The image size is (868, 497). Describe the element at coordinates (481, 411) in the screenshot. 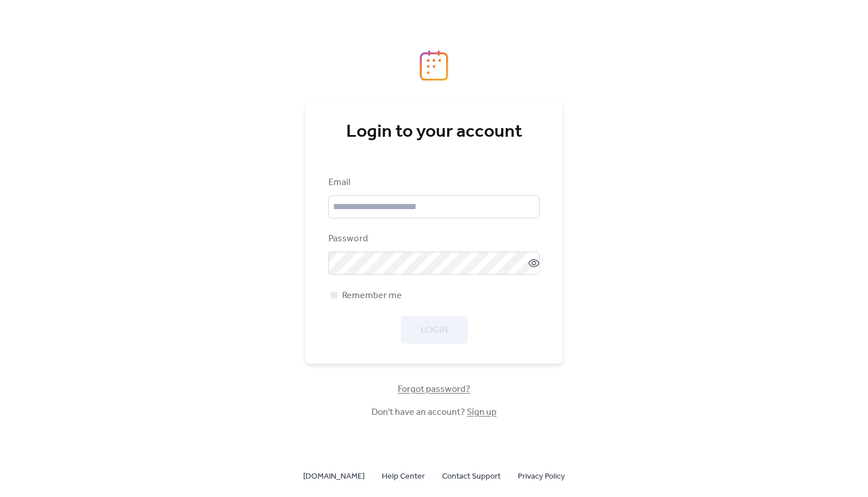

I see `a: Sign up` at that location.